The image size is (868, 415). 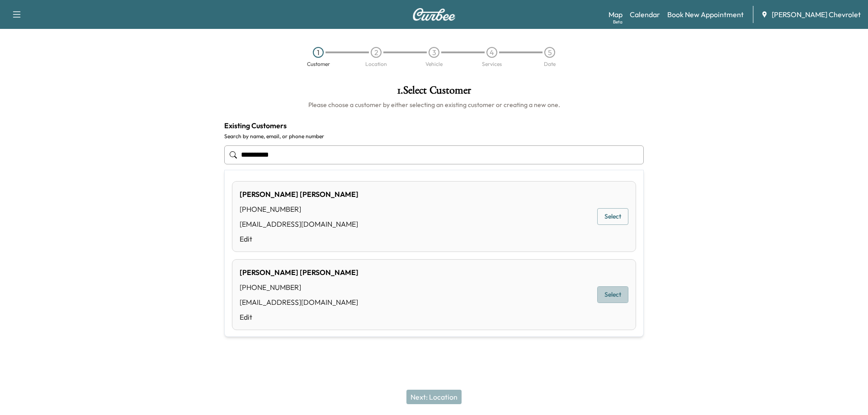 I want to click on h6: Please choose a customer by either selecting an existing customer or creating a new one., so click(x=434, y=105).